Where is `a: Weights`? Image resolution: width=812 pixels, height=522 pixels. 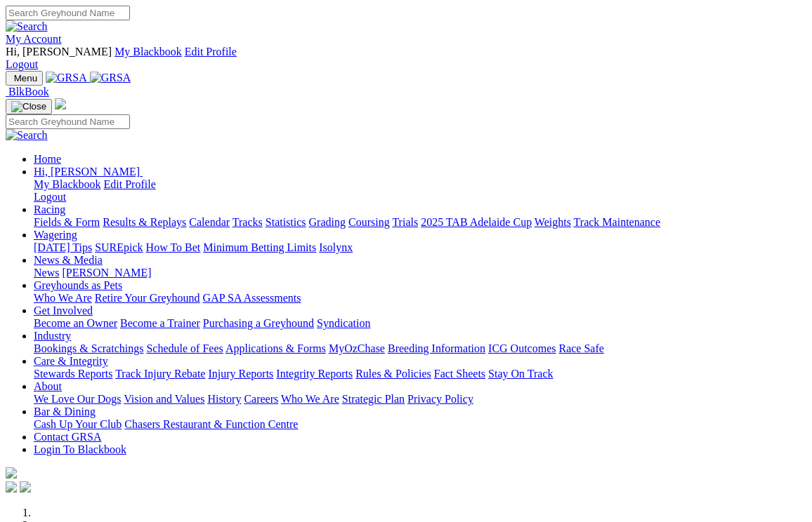 a: Weights is located at coordinates (553, 222).